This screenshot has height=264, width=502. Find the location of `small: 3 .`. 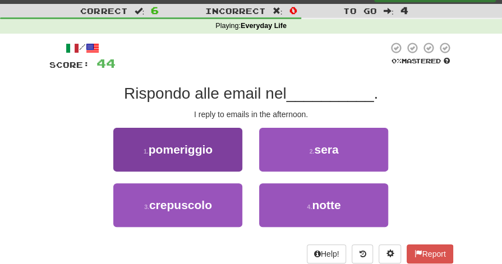

small: 3 . is located at coordinates (146, 207).